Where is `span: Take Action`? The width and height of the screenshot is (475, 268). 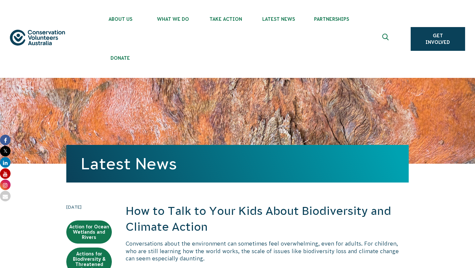 span: Take Action is located at coordinates (226, 19).